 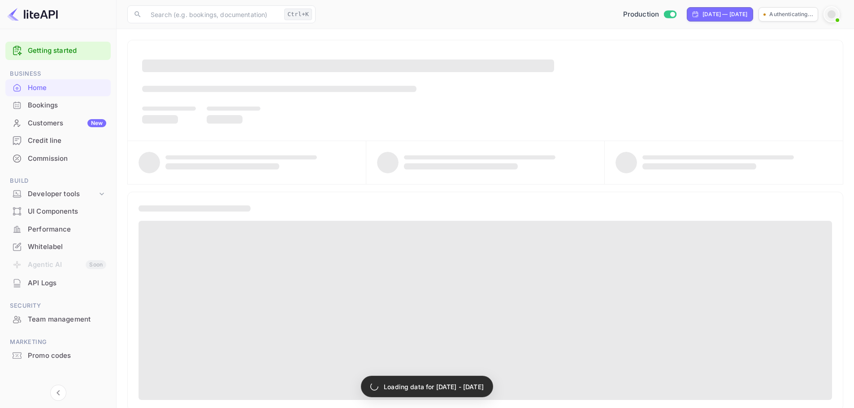 What do you see at coordinates (58, 158) in the screenshot?
I see `a: Commission` at bounding box center [58, 158].